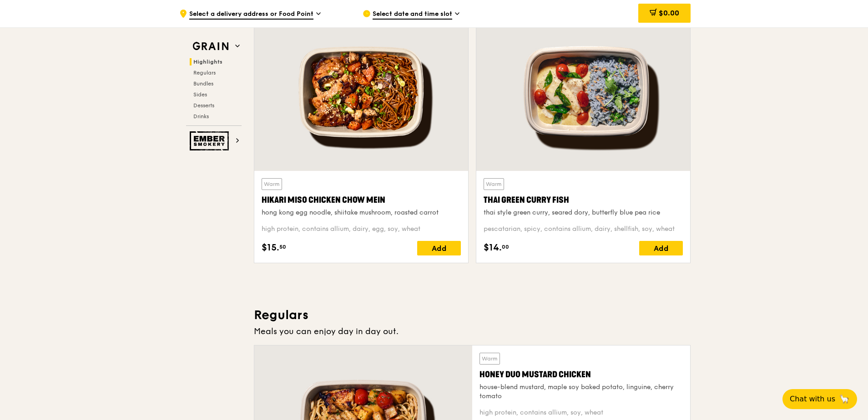  What do you see at coordinates (204, 105) in the screenshot?
I see `span: Desserts` at bounding box center [204, 105].